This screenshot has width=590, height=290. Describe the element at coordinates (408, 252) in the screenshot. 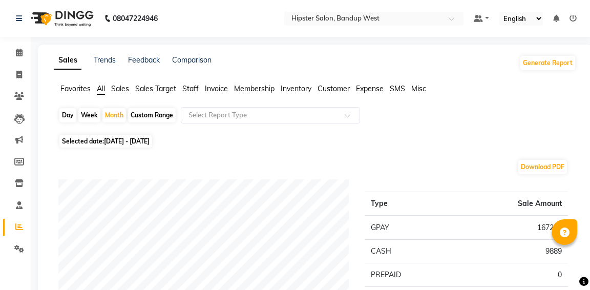

I see `td: CASH` at that location.